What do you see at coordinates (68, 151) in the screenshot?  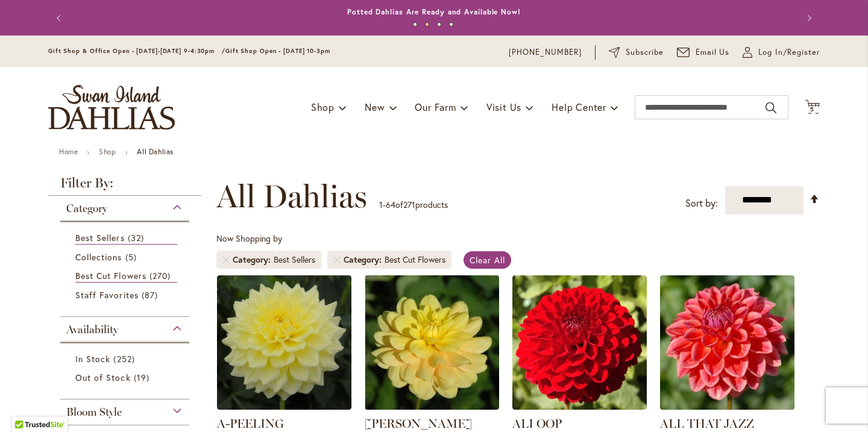 I see `a: Home` at bounding box center [68, 151].